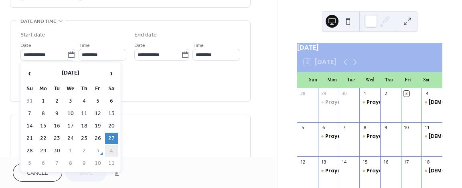  Describe the element at coordinates (426, 80) in the screenshot. I see `div: Sat` at that location.